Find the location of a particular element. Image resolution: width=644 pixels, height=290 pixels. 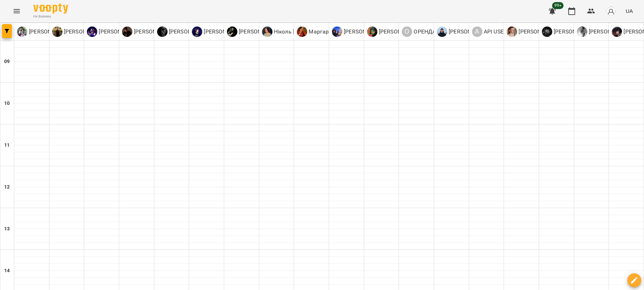

p: API USER [DON'T DELETE] is located at coordinates (515, 32).